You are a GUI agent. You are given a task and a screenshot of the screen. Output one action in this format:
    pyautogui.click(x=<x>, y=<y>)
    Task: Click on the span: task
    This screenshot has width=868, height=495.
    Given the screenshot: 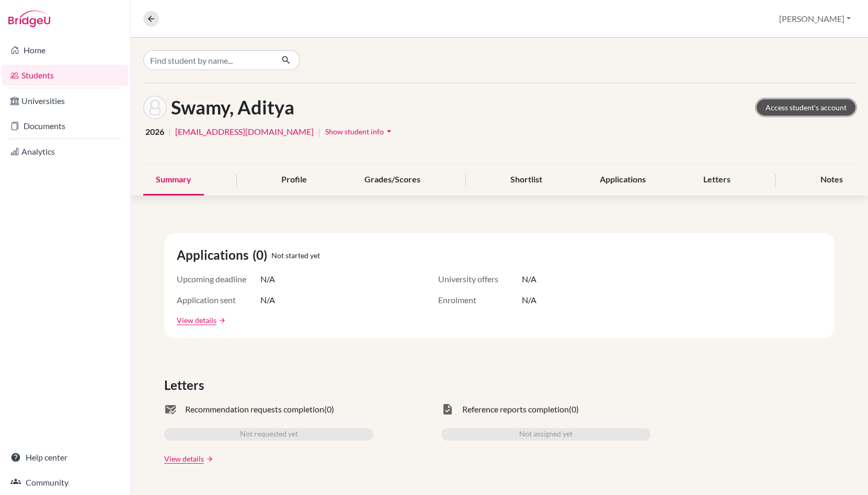 What is the action you would take?
    pyautogui.click(x=448, y=410)
    